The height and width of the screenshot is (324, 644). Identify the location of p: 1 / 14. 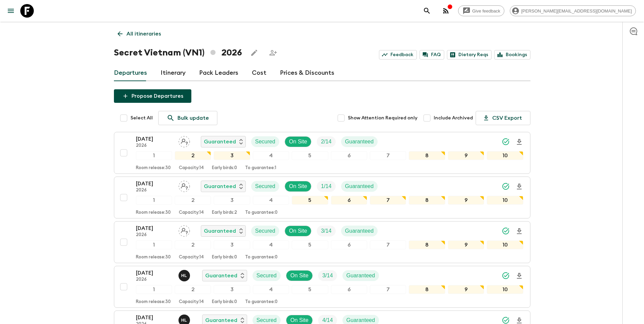
(326, 186).